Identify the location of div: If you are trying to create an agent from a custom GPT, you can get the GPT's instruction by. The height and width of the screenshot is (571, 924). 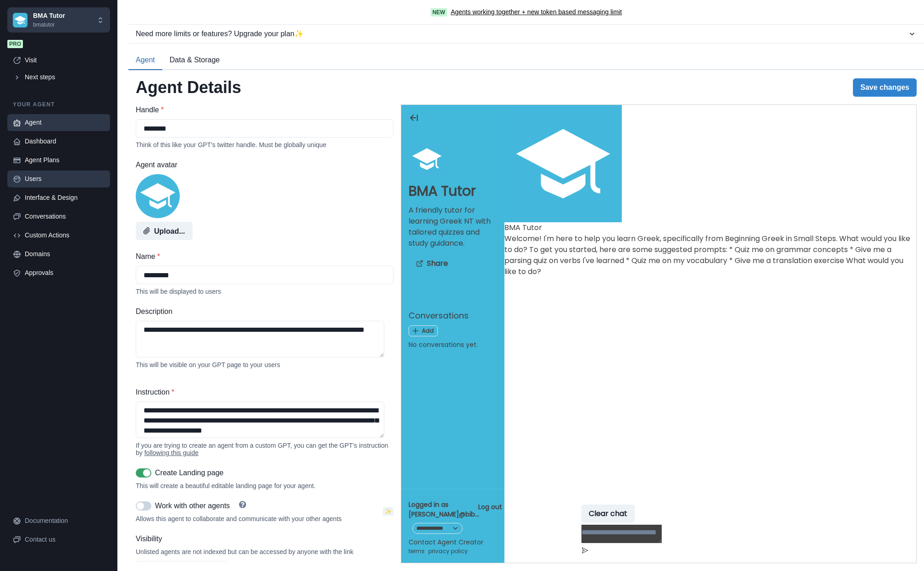
(265, 449).